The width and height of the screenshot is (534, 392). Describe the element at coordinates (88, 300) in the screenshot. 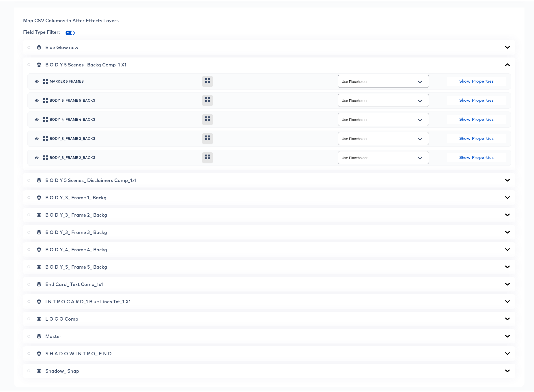

I see `span: I N T R O C A R D_1 Blue Lines Txt_1 X1` at that location.